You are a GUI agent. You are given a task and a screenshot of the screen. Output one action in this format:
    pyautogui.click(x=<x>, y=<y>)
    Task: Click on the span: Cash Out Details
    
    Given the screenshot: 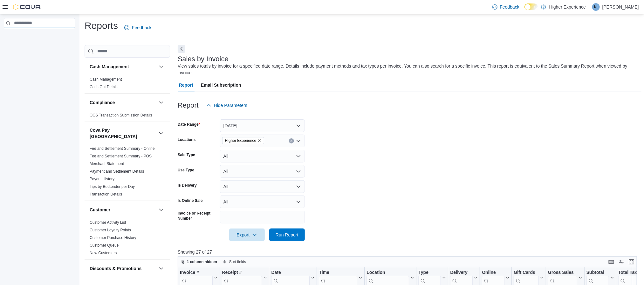 What is the action you would take?
    pyautogui.click(x=104, y=87)
    